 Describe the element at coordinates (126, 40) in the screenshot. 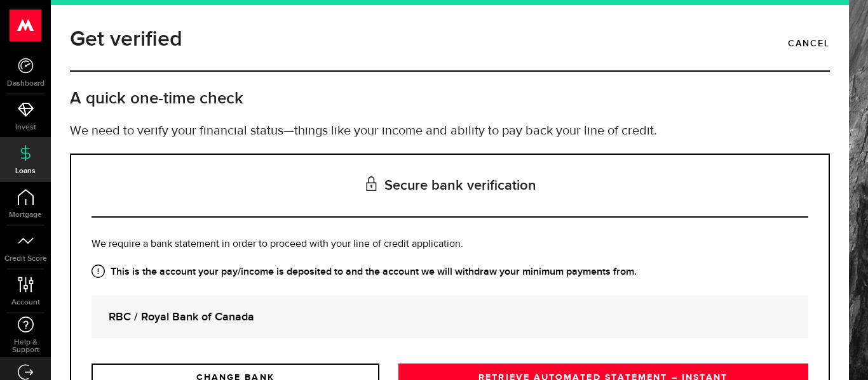

I see `h1: Get verified` at that location.